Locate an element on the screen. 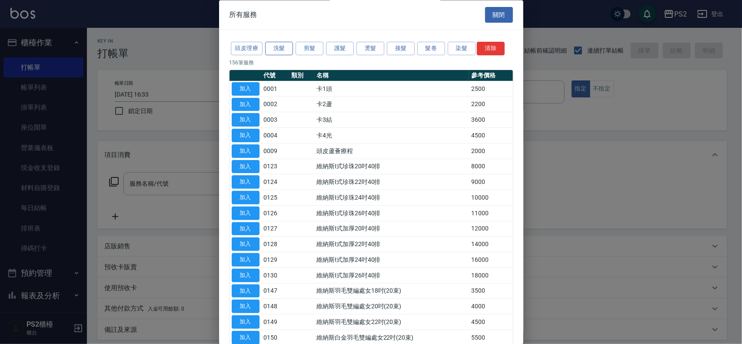 The width and height of the screenshot is (742, 344). button: 洗髮 is located at coordinates (279, 49).